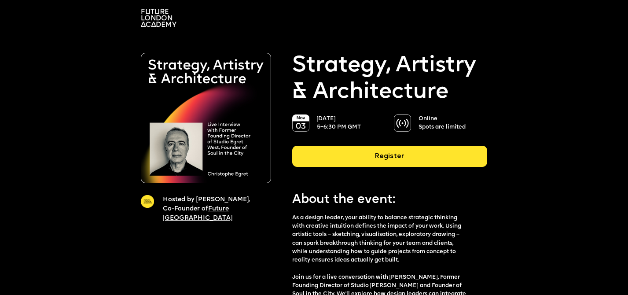 This screenshot has height=295, width=628. What do you see at coordinates (389, 156) in the screenshot?
I see `div: Register` at bounding box center [389, 156].